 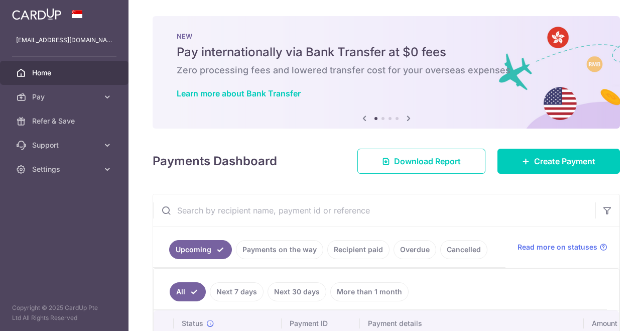 What do you see at coordinates (386, 73) in the screenshot?
I see `img: Bank transfer banner` at bounding box center [386, 73].